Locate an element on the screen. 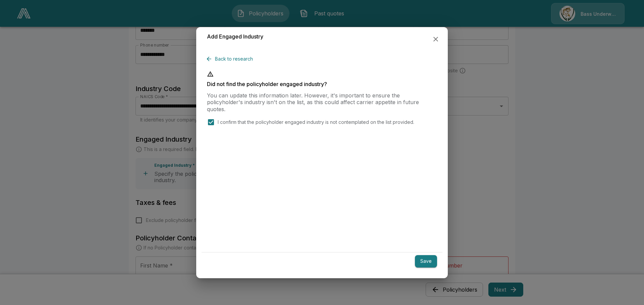  button: Save is located at coordinates (426, 261).